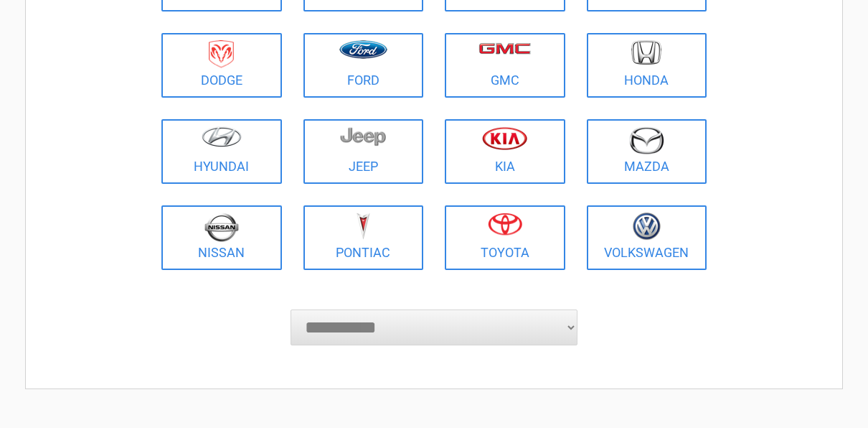 Image resolution: width=868 pixels, height=428 pixels. I want to click on img: mazda, so click(646, 140).